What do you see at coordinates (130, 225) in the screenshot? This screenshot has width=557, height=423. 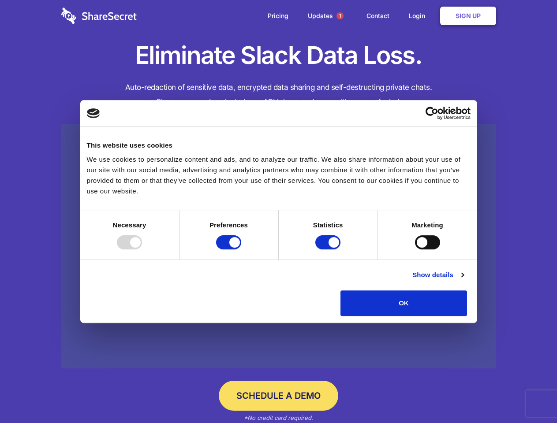 I see `strong: Necessary` at bounding box center [130, 225].